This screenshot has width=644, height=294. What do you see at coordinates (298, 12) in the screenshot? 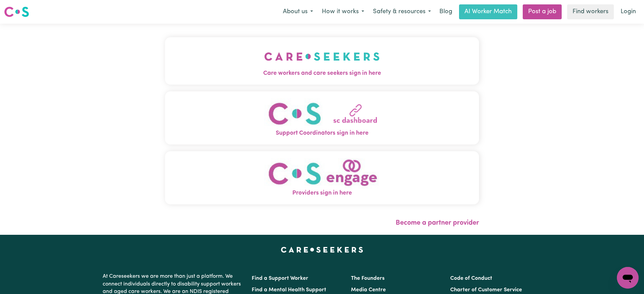
I see `button: About us` at bounding box center [298, 12].